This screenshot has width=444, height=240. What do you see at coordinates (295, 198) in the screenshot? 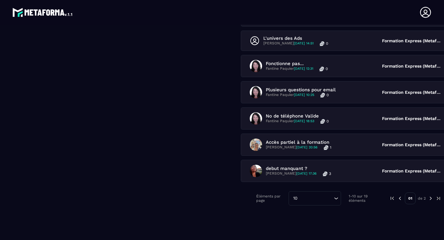
I see `span: 10` at bounding box center [295, 198].